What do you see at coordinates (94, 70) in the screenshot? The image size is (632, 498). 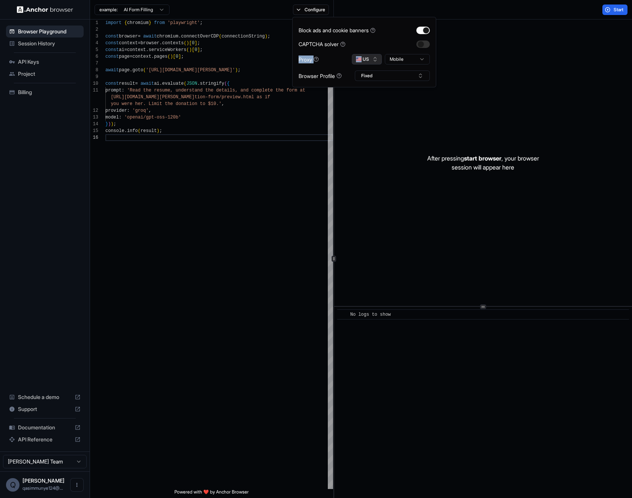 I see `div: 8` at bounding box center [94, 70].